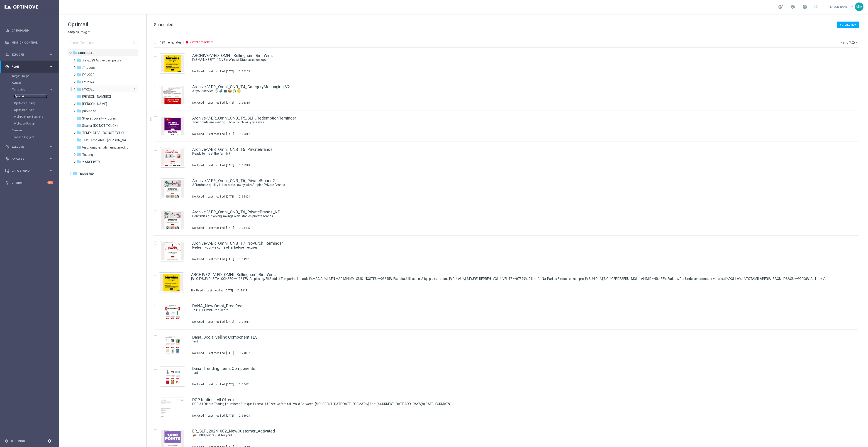  What do you see at coordinates (36, 110) in the screenshot?
I see `div: OptiMobile Push` at bounding box center [36, 110].